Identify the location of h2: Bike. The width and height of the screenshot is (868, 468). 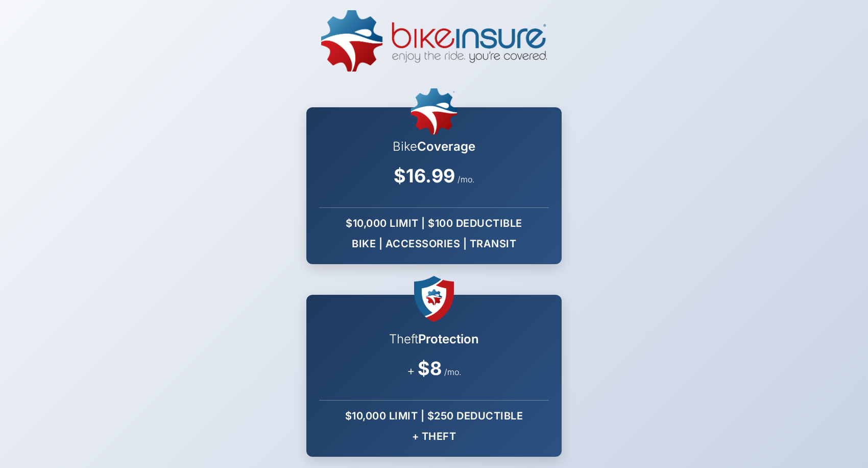
(434, 146).